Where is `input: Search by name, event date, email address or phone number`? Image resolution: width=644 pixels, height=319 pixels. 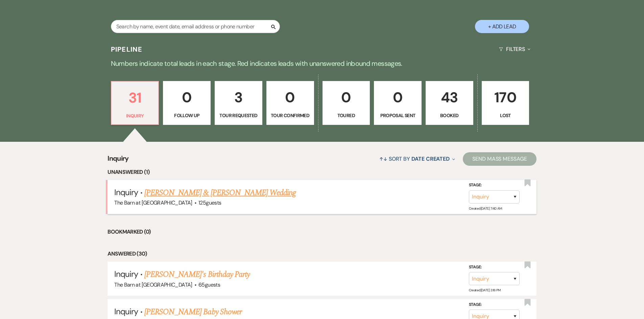
input: Search by name, event date, email address or phone number is located at coordinates (195, 26).